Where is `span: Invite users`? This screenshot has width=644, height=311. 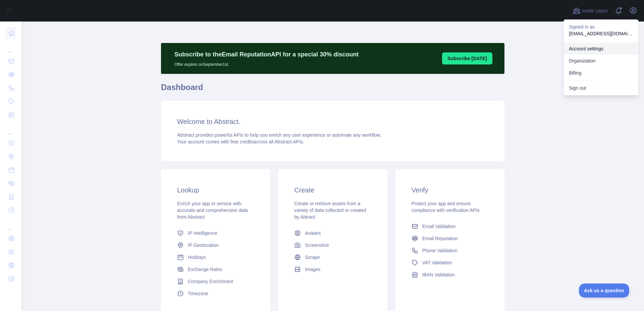
span: Invite users is located at coordinates (595, 11).